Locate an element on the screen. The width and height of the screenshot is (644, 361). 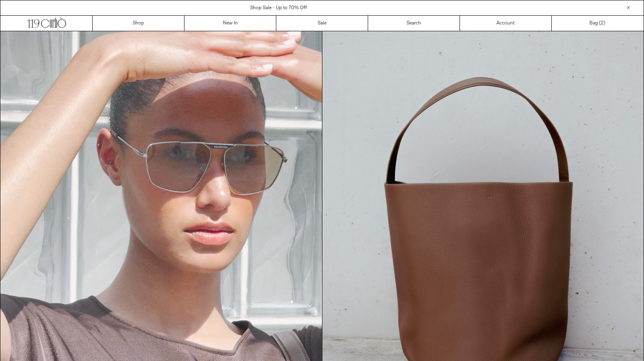
a: Bag () is located at coordinates (597, 23).